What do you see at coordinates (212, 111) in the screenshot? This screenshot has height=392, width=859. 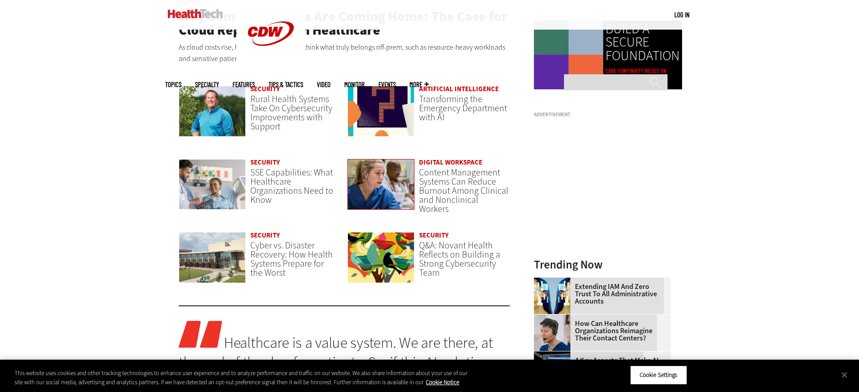 I see `img: Jim Roeder` at bounding box center [212, 111].